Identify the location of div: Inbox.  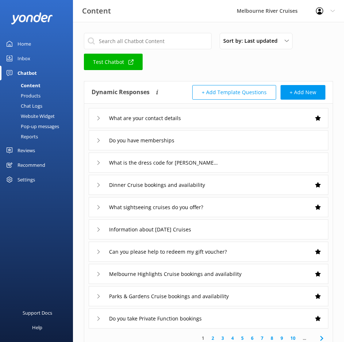
(24, 58).